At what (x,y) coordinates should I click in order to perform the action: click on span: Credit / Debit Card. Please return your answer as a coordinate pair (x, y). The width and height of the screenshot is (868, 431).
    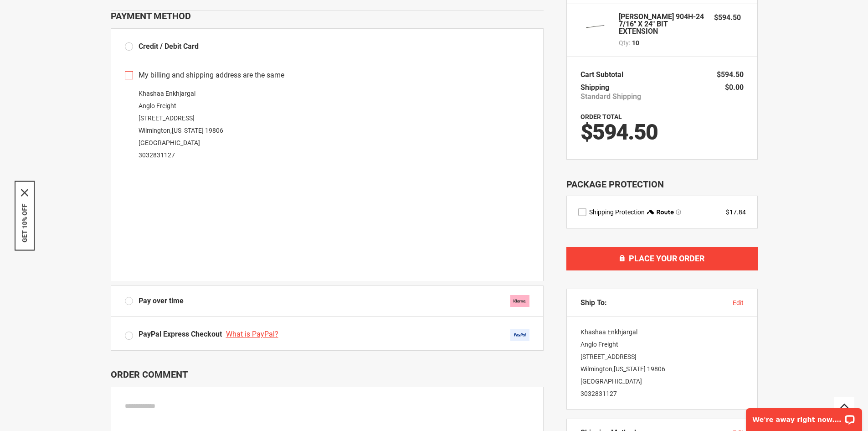
    Looking at the image, I should click on (169, 46).